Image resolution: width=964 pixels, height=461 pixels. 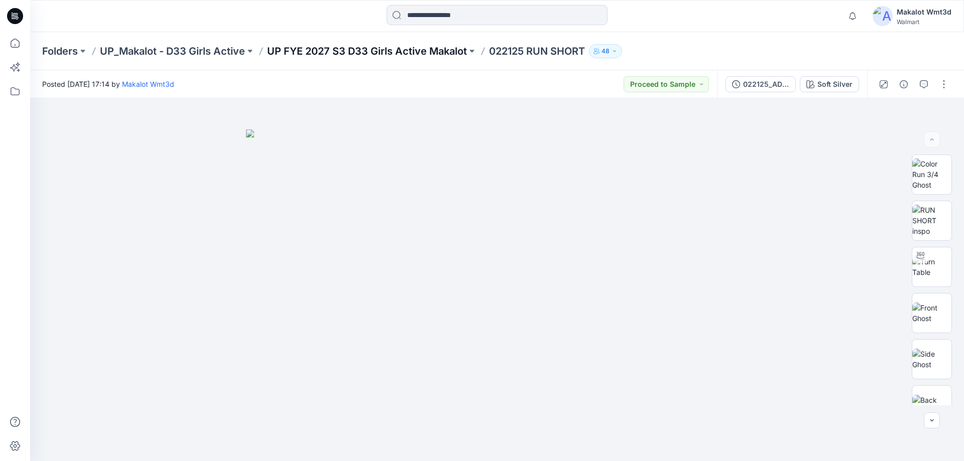 What do you see at coordinates (367, 51) in the screenshot?
I see `p: UP FYE 2027 S3 D33 Girls Active Makalot` at bounding box center [367, 51].